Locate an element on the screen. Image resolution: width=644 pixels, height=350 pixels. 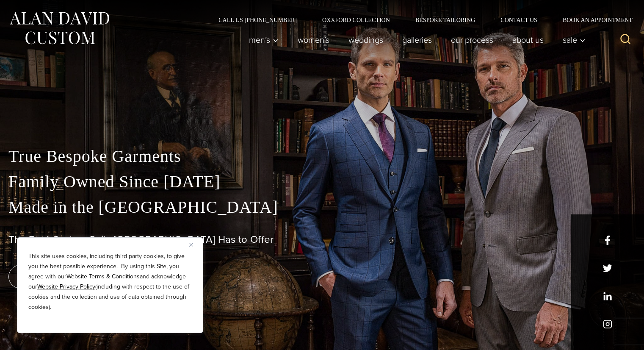
a: Contact Us is located at coordinates (519, 20).